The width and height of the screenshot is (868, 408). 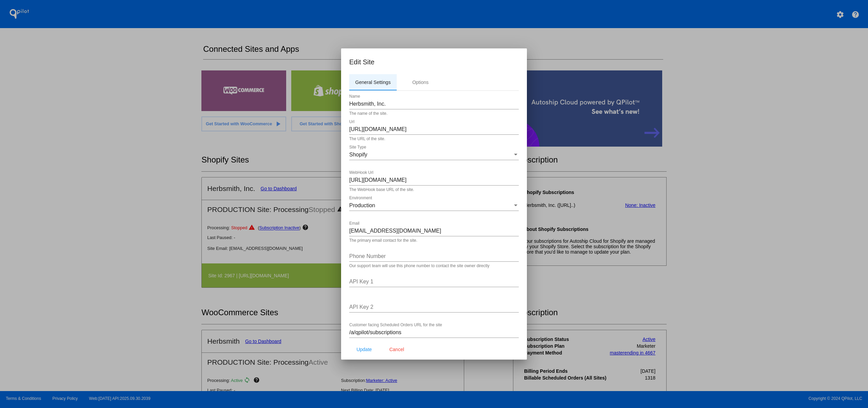 I want to click on div: Our support team will use this phone number to contact the site owner directly, so click(x=419, y=266).